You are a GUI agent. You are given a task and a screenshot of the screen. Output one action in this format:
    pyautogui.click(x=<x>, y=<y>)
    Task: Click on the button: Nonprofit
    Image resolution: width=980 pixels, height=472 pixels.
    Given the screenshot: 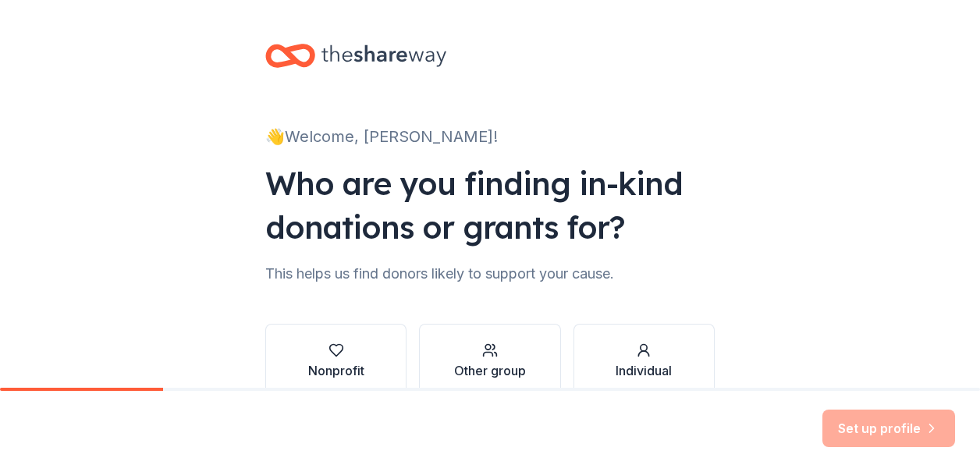 What is the action you would take?
    pyautogui.click(x=335, y=361)
    